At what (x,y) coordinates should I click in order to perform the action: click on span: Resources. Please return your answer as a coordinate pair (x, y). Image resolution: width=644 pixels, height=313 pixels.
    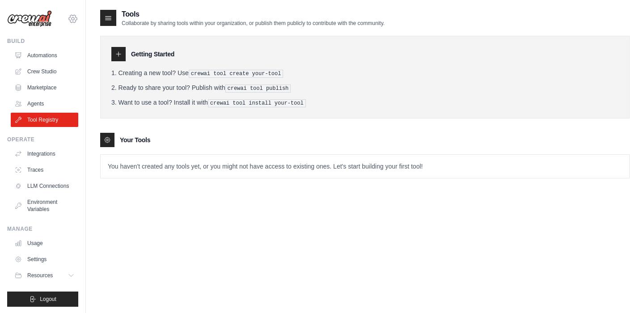
    Looking at the image, I should click on (40, 275).